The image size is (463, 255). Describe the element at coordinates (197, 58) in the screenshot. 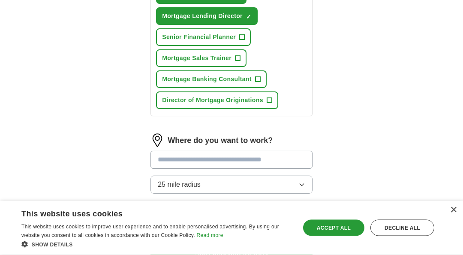

I see `span: Mortgage Sales Trainer` at that location.